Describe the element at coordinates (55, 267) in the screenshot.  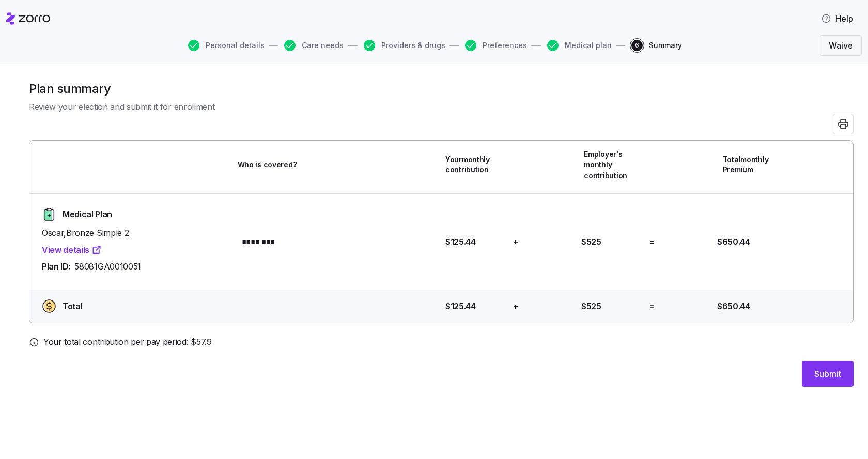
I see `span: Plan ID:` at that location.